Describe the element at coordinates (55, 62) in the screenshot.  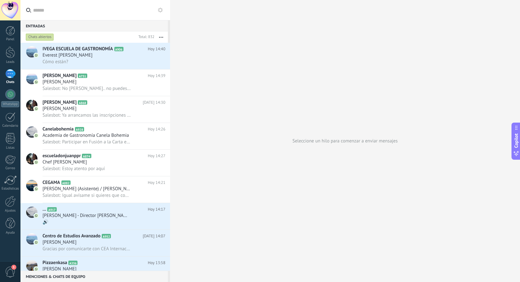
I see `span: Cómo están?` at that location.